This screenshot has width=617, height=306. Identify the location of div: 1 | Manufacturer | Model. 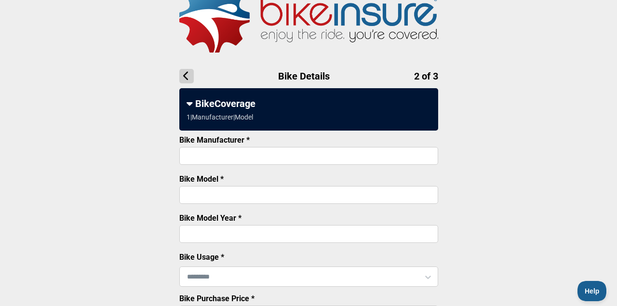
(220, 117).